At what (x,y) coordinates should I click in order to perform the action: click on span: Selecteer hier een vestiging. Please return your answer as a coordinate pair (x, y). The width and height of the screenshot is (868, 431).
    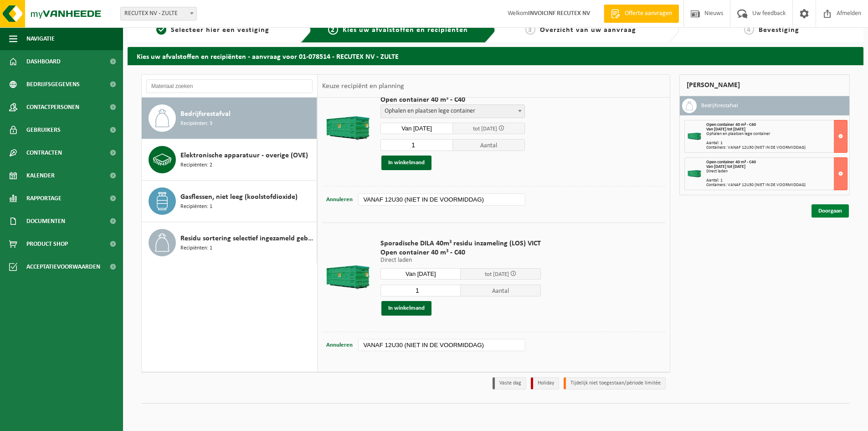
    Looking at the image, I should click on (220, 30).